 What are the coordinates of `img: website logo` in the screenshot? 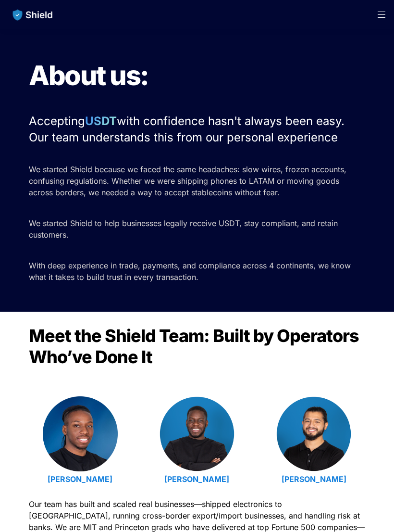 It's located at (33, 15).